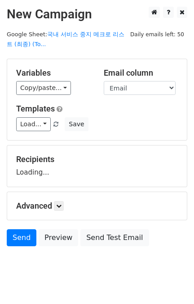  Describe the element at coordinates (97, 206) in the screenshot. I see `h5: Advanced` at that location.